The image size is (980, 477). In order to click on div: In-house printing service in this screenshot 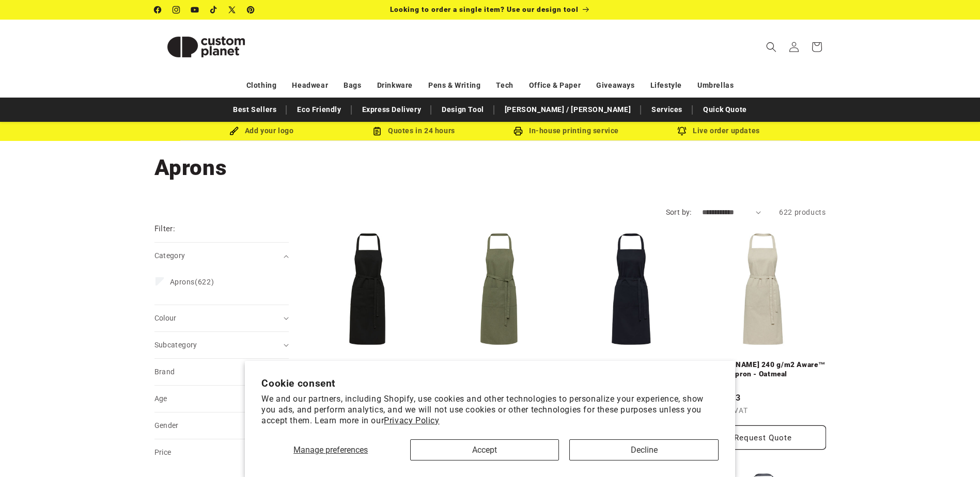, I will do `click(566, 130)`.